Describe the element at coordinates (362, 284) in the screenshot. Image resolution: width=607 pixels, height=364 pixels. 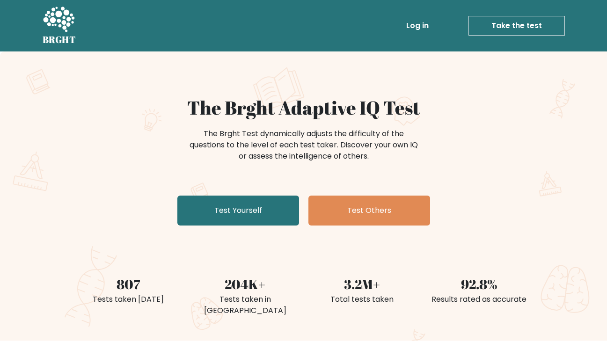
I see `div: 3.2M+` at that location.